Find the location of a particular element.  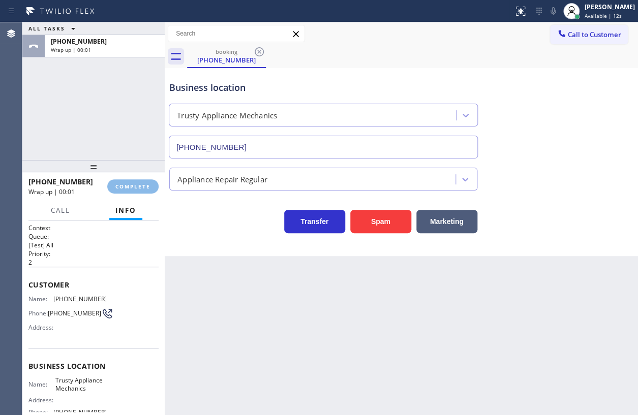

div: Appliance Repair Regular is located at coordinates (222, 179).